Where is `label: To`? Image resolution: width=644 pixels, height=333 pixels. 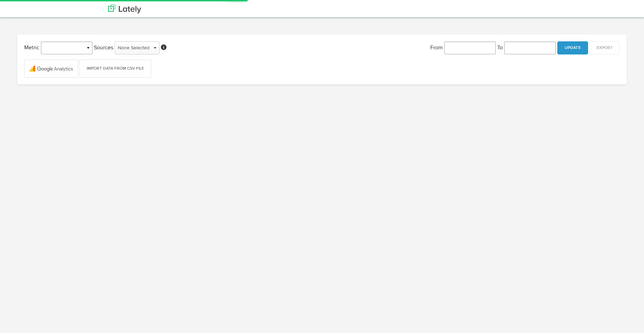
label: To is located at coordinates (500, 48).